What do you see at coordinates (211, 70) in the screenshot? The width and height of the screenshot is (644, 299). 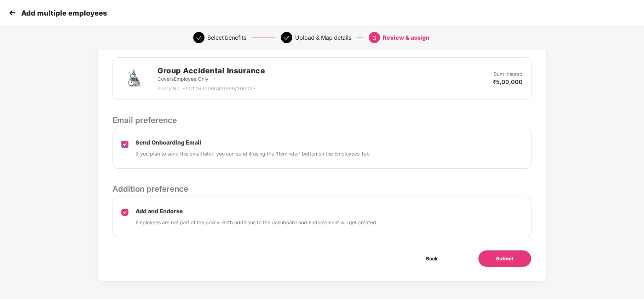 I see `h2: Group Accidental Insurance` at bounding box center [211, 70].